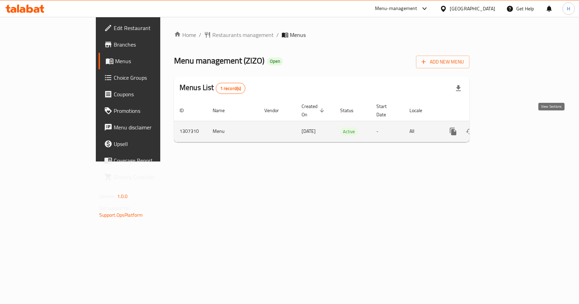 Image resolution: width=579 pixels, height=304 pixels. What do you see at coordinates (146, 177) in the screenshot?
I see `a: Grocery Checklist` at bounding box center [146, 177].